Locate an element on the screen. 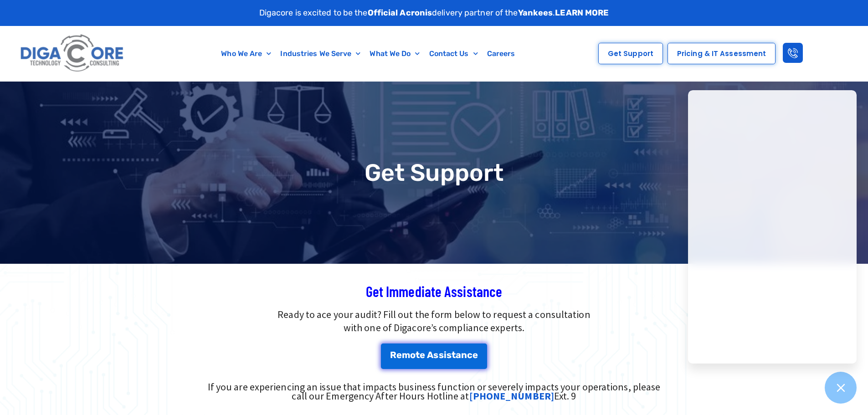 The width and height of the screenshot is (868, 415). span: m is located at coordinates (406, 355).